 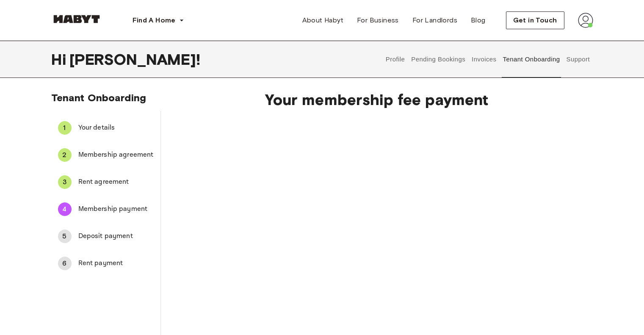 What do you see at coordinates (435, 20) in the screenshot?
I see `a: For Landlords` at bounding box center [435, 20].